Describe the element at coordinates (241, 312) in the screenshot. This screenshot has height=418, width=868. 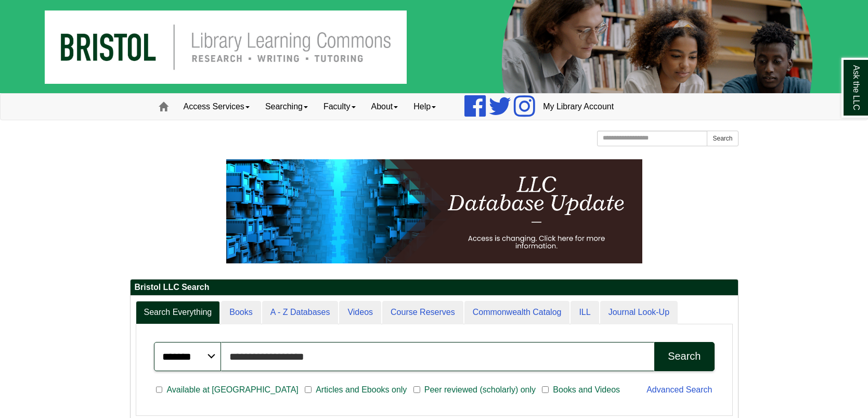
I see `a: Books` at that location.